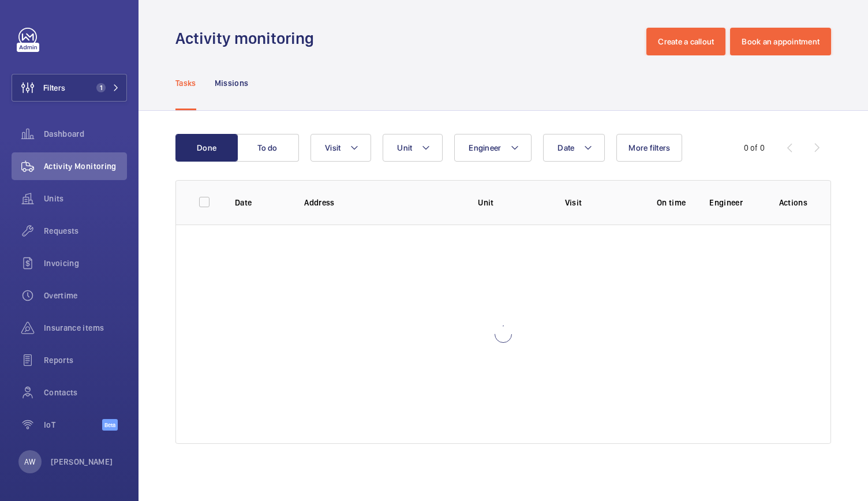 This screenshot has height=501, width=868. I want to click on span: Units, so click(86, 198).